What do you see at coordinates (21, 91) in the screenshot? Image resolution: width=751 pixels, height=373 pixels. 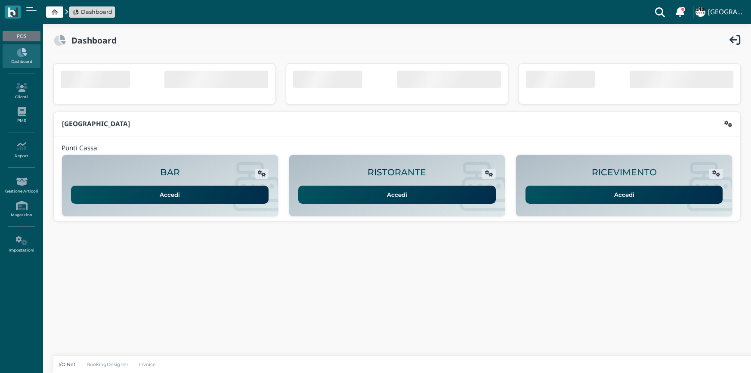 I see `a: Clienti` at bounding box center [21, 91].